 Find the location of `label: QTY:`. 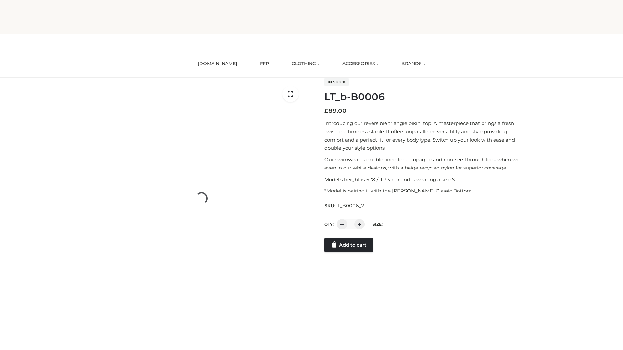

label: QTY: is located at coordinates (329, 224).